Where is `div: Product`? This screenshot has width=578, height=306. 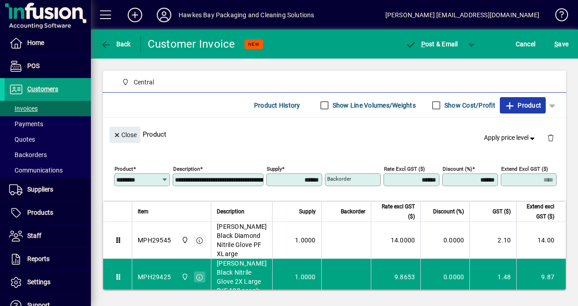
div: Product is located at coordinates (334, 134).